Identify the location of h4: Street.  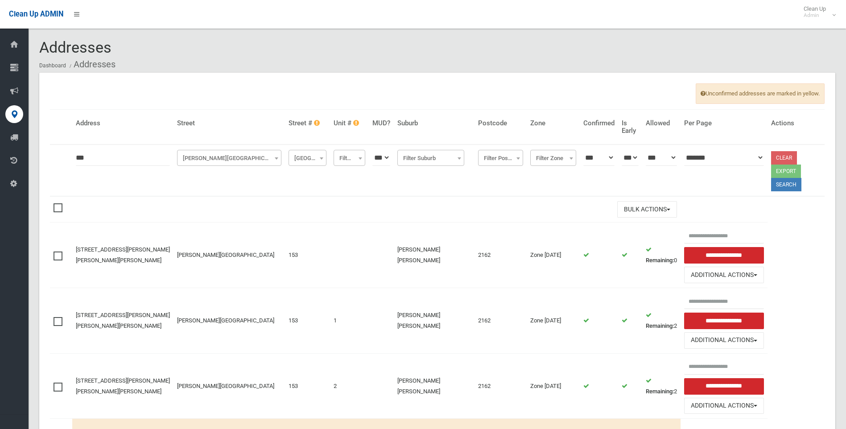
(229, 123).